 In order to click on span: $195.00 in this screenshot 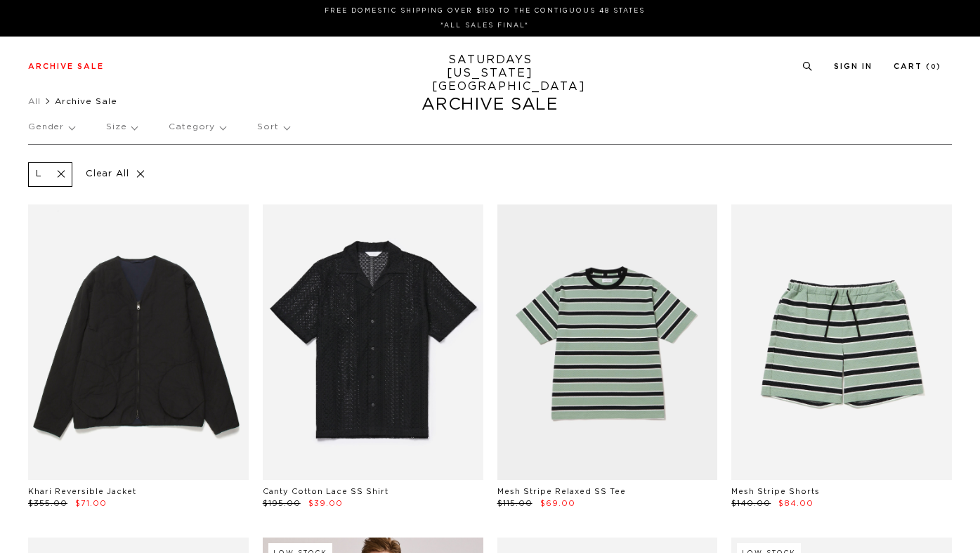, I will do `click(282, 503)`.